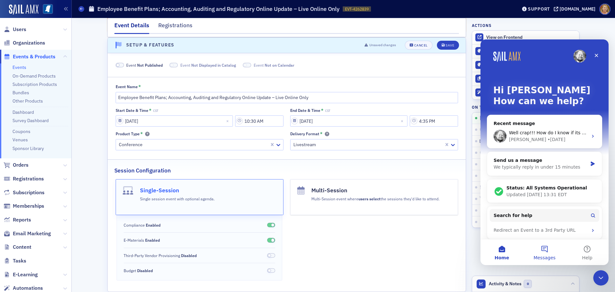 The image size is (615, 292). Describe the element at coordinates (34, 76) in the screenshot. I see `a: On-Demand Products` at that location.